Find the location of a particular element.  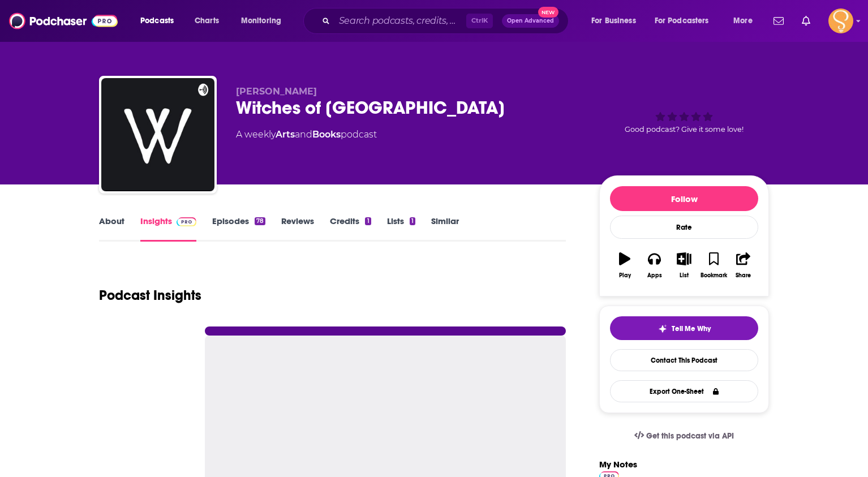

span: Podcasts is located at coordinates (157, 21).